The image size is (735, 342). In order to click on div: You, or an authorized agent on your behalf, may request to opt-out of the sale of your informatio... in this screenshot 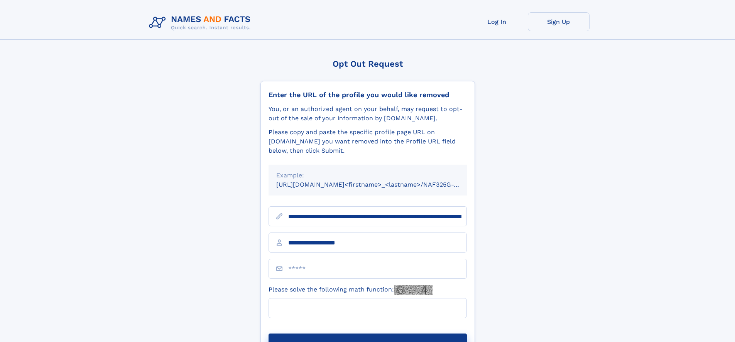, I will do `click(367, 114)`.